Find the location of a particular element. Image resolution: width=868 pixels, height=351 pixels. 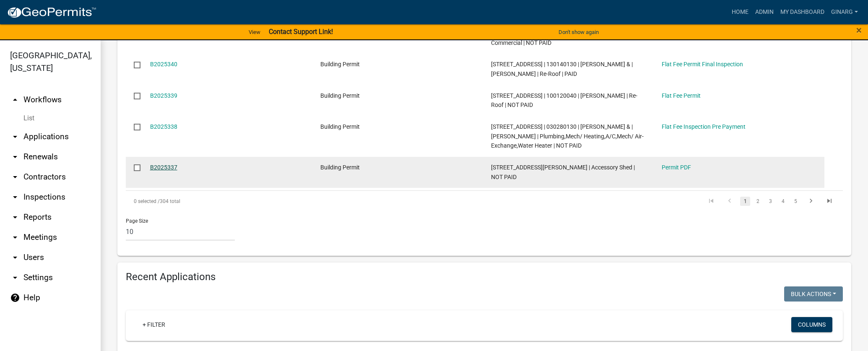

a: 2 is located at coordinates (758, 202).